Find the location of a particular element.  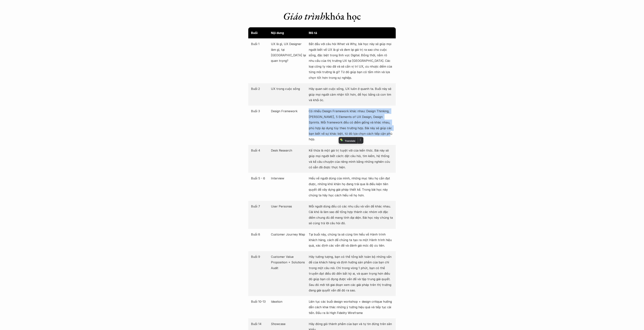

p: Buổi 14 is located at coordinates (260, 324).